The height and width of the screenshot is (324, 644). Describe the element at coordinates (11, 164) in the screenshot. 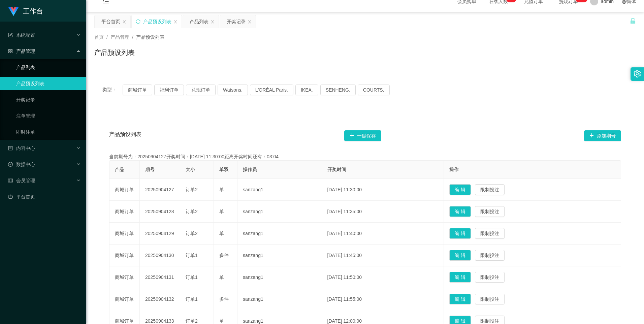

I see `i: 图标: check-circle-o` at that location.